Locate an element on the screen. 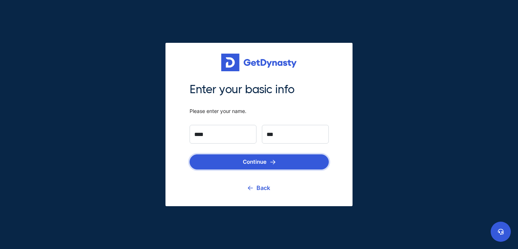 The image size is (518, 249). a: Back is located at coordinates (259, 188).